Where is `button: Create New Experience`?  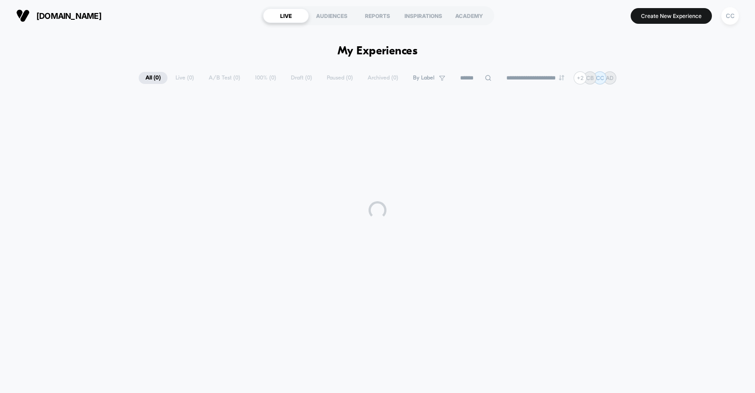
button: Create New Experience is located at coordinates (671, 16).